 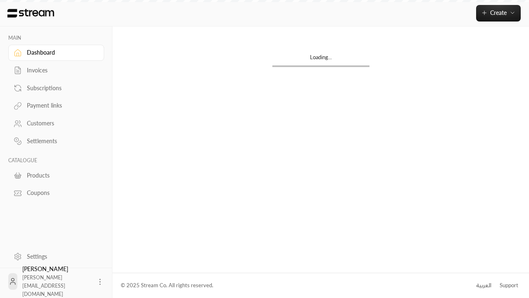 I want to click on div: Payment links, so click(x=60, y=105).